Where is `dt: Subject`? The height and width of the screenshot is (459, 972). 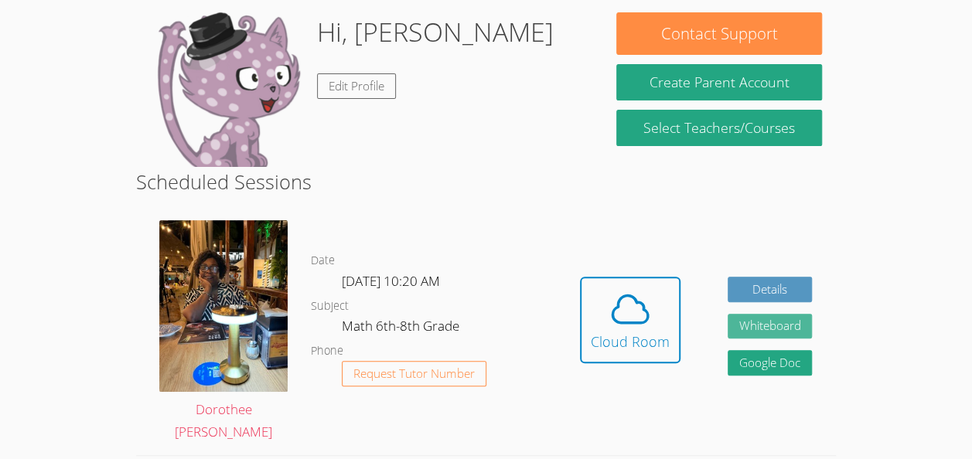 dt: Subject is located at coordinates (329, 306).